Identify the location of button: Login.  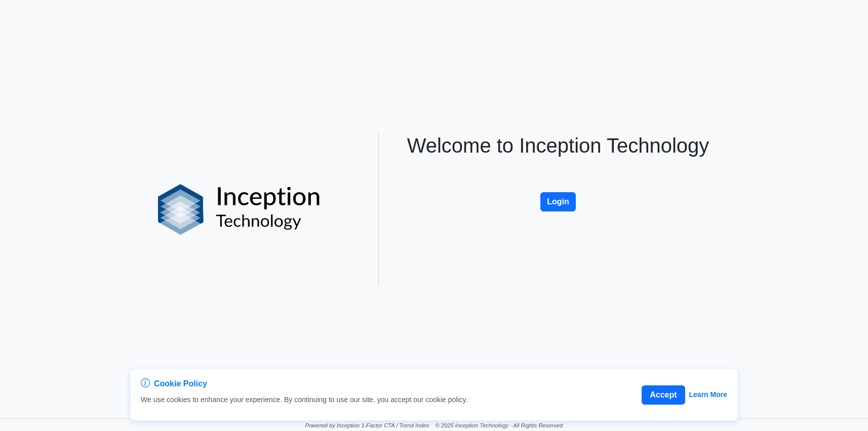
(558, 202).